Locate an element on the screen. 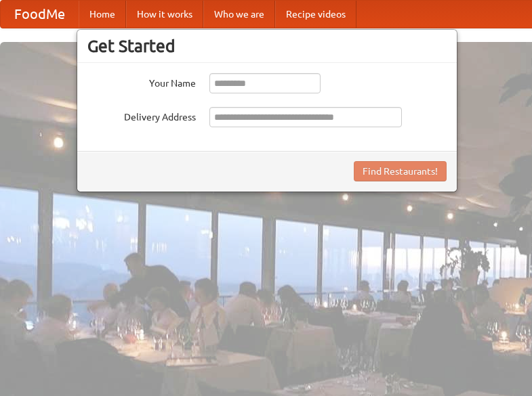 The height and width of the screenshot is (396, 532). label: Your Name is located at coordinates (142, 82).